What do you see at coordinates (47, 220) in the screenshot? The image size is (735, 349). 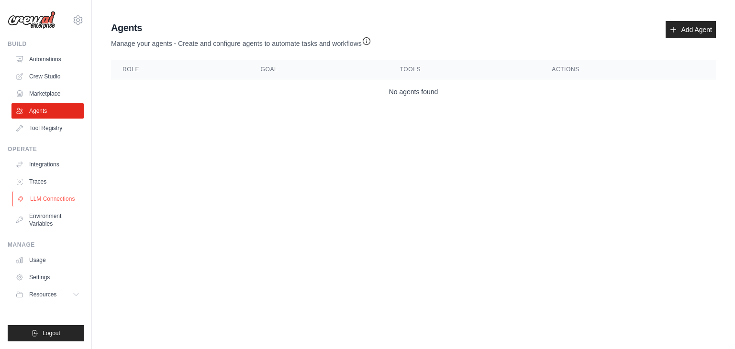 I see `a: Environment Variables` at bounding box center [47, 220].